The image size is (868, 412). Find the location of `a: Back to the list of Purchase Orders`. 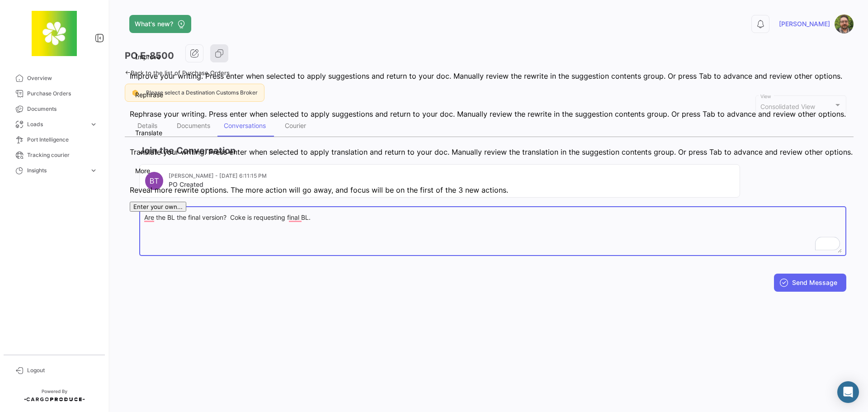

a: Back to the list of Purchase Orders is located at coordinates (177, 73).